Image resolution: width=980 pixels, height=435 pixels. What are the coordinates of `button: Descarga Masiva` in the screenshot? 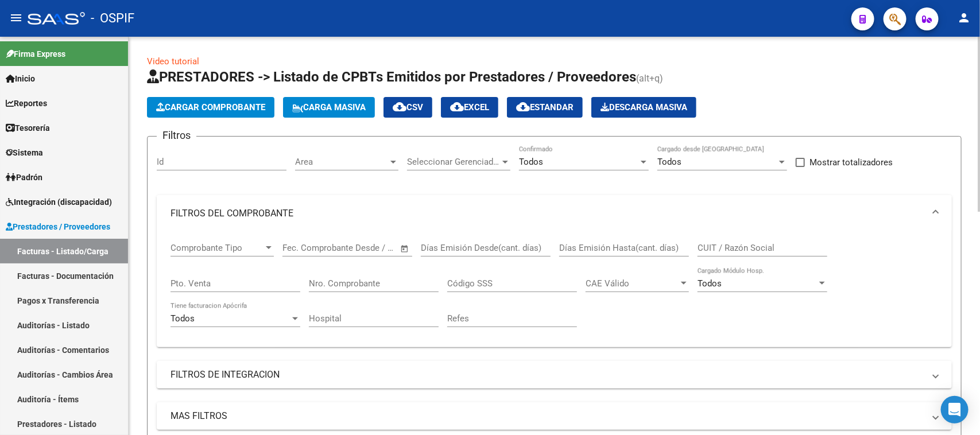 It's located at (644, 107).